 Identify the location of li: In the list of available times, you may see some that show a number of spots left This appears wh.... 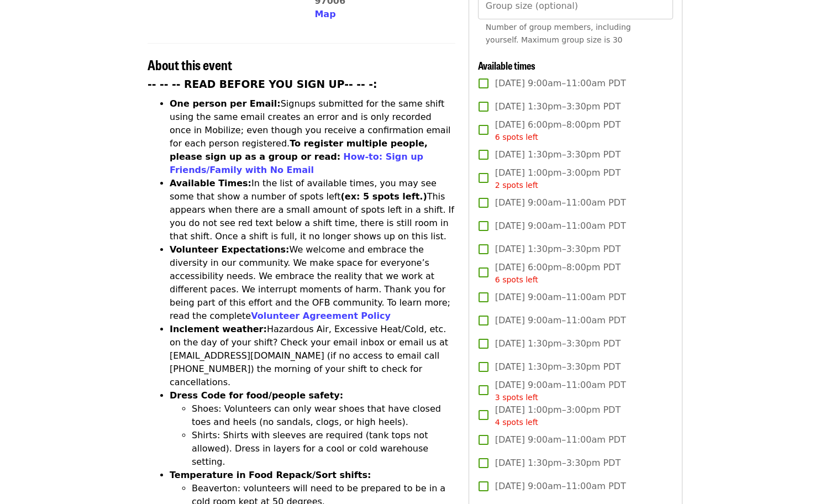
(312, 210).